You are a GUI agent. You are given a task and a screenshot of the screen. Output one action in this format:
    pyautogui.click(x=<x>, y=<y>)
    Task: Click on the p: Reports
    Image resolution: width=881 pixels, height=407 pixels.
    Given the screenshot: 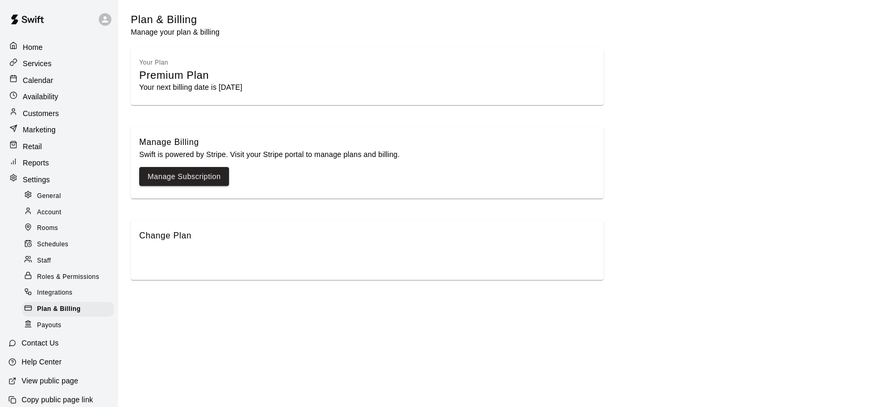 What is the action you would take?
    pyautogui.click(x=36, y=163)
    